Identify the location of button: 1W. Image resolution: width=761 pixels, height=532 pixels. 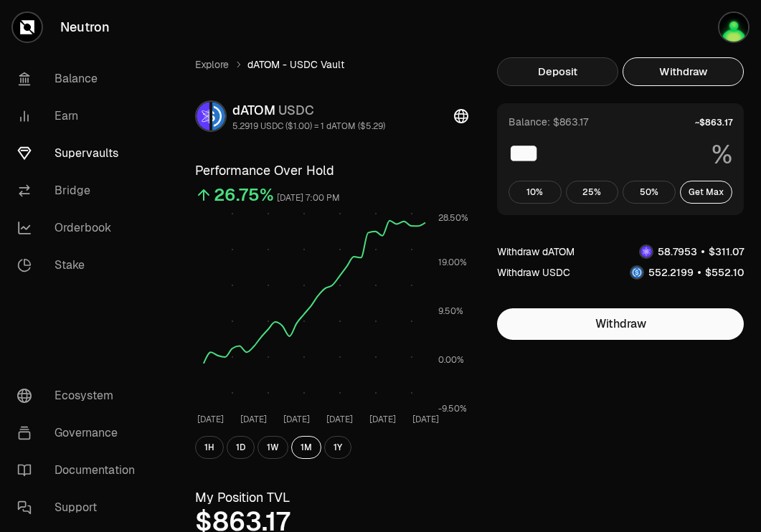
(273, 448).